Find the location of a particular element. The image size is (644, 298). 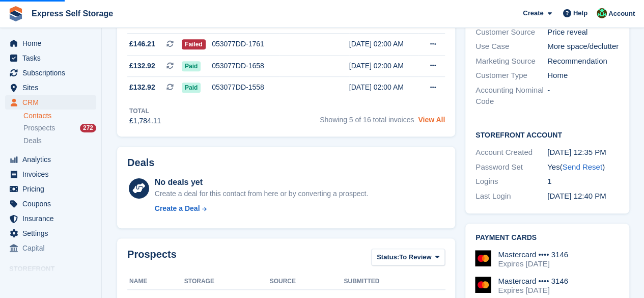

h2: Storefront Account is located at coordinates (547, 134).